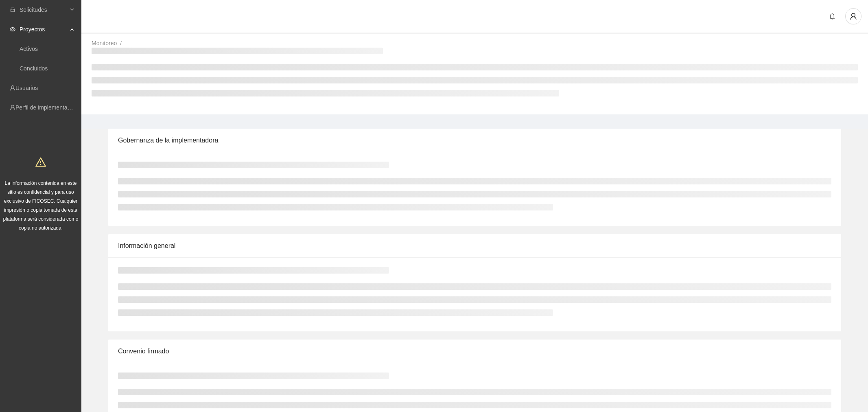 Image resolution: width=868 pixels, height=412 pixels. I want to click on span: warning, so click(41, 162).